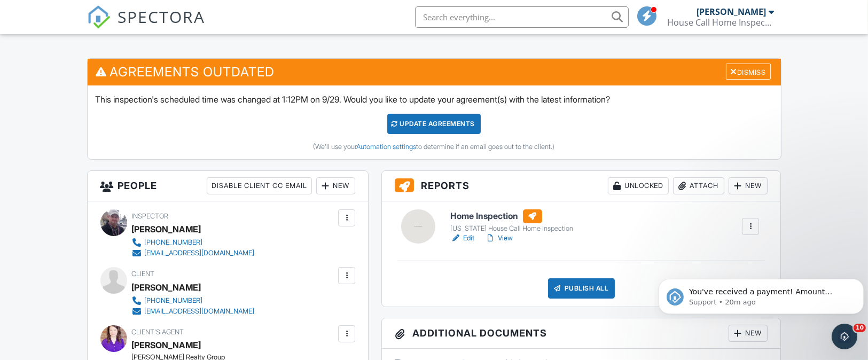 The width and height of the screenshot is (868, 360). Describe the element at coordinates (433, 124) in the screenshot. I see `div: Update Agreements` at that location.